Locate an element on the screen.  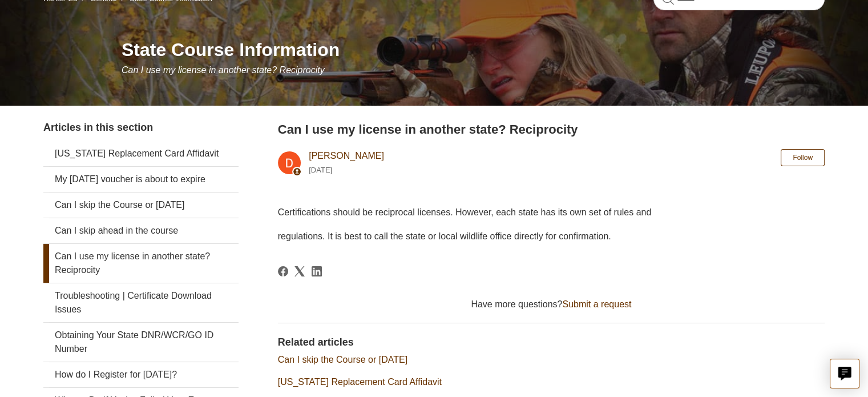
h2: Can I use my license in another state? Reciprocity is located at coordinates (551, 129).